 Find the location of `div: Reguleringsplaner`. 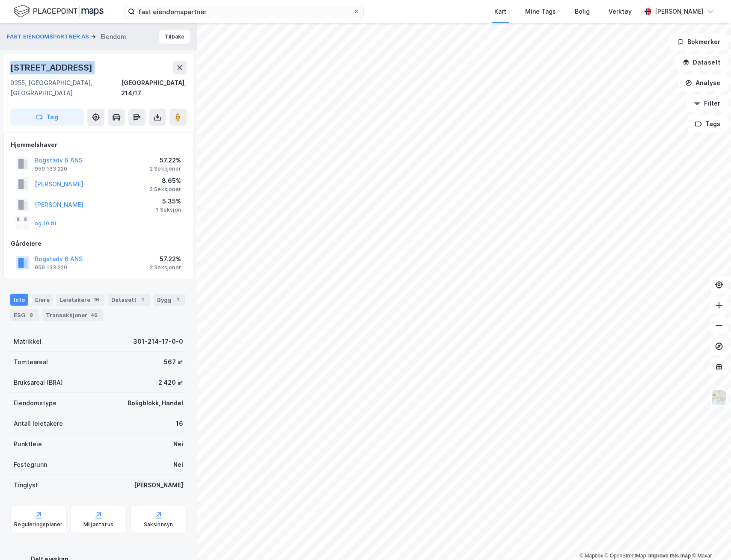

div: Reguleringsplaner is located at coordinates (38, 525).